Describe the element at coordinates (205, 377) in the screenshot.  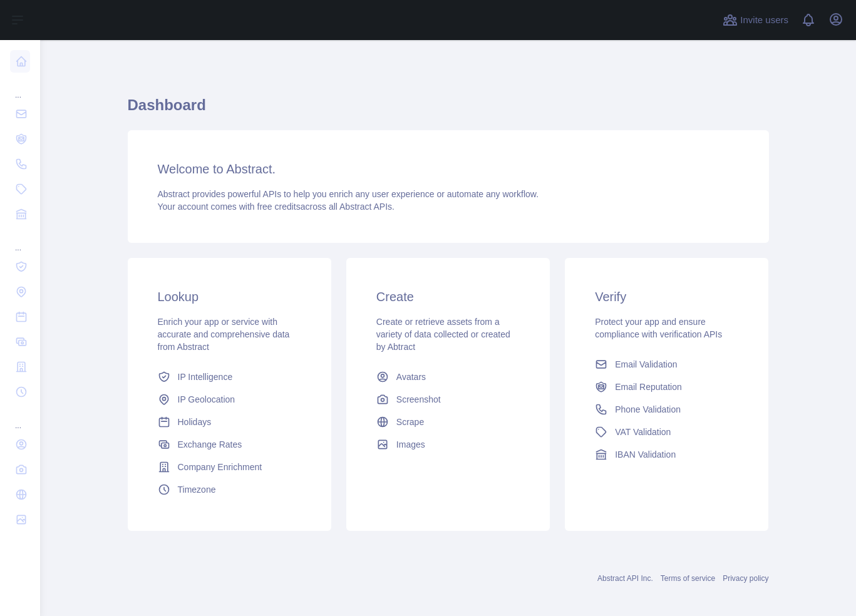
I see `span: IP Intelligence` at that location.